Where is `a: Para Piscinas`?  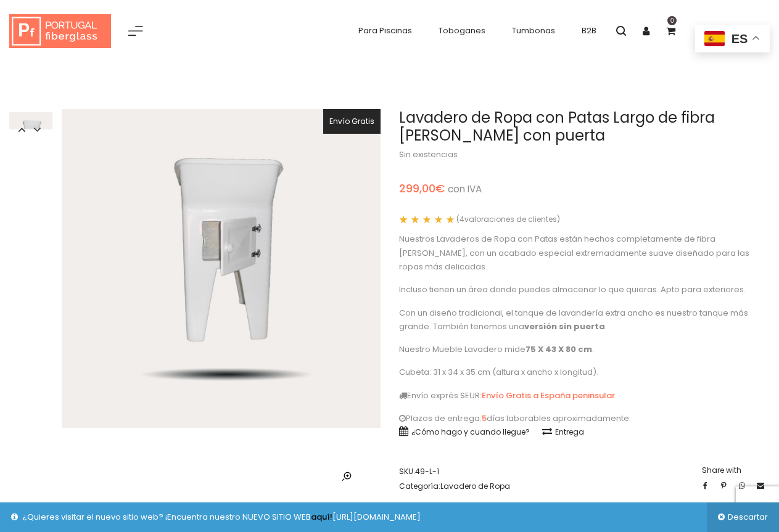
a: Para Piscinas is located at coordinates (385, 31).